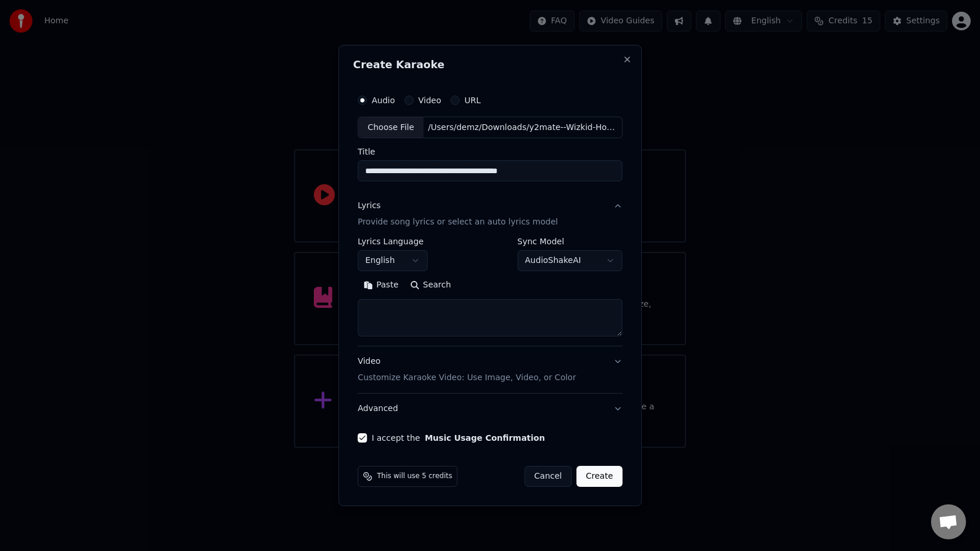  I want to click on label: Sync Model, so click(570, 242).